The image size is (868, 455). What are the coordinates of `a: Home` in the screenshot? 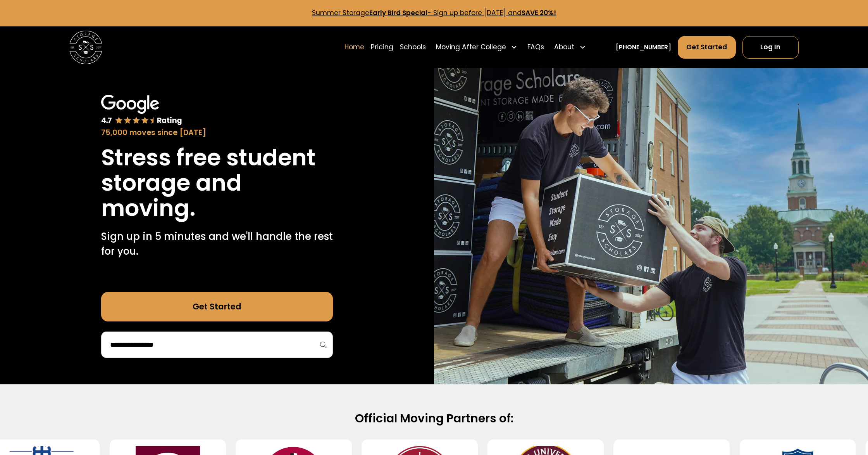 It's located at (354, 47).